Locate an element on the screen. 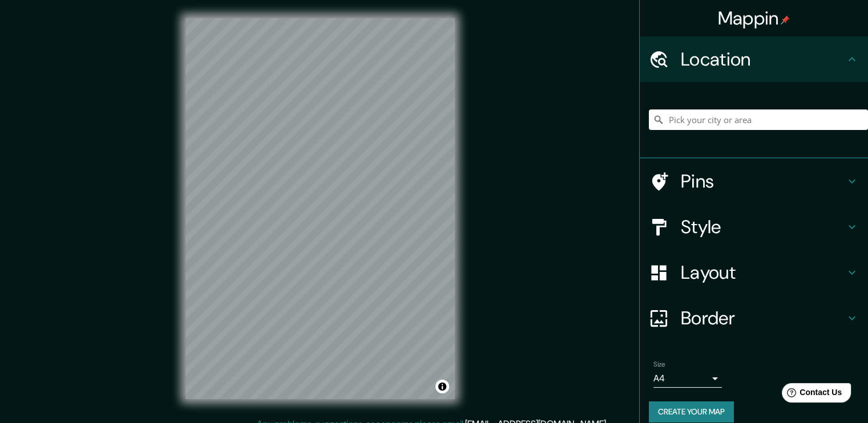 The height and width of the screenshot is (423, 868). div: Style is located at coordinates (754, 227).